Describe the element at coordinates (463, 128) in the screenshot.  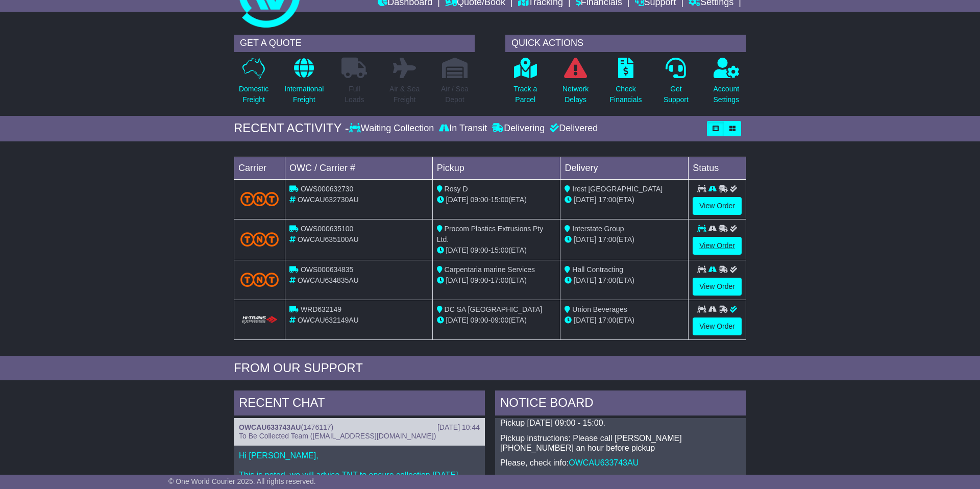
I see `div: In Transit` at that location.